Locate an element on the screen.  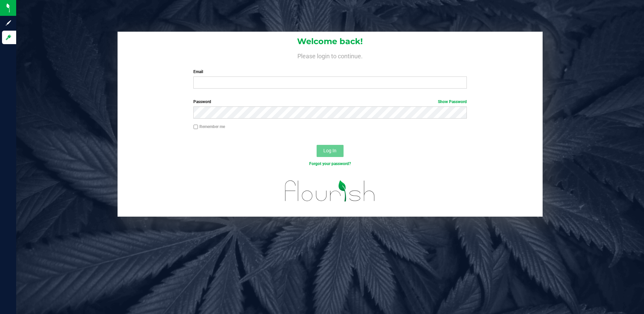
img: flourish_logo.svg is located at coordinates (330, 191).